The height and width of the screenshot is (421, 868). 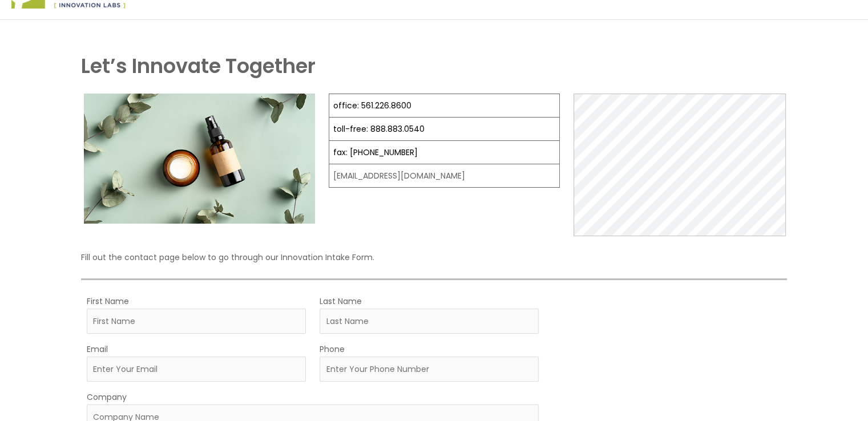 What do you see at coordinates (434, 257) in the screenshot?
I see `p: Fill out the contact page below to go through our Innovation Intake Form.` at bounding box center [434, 257].